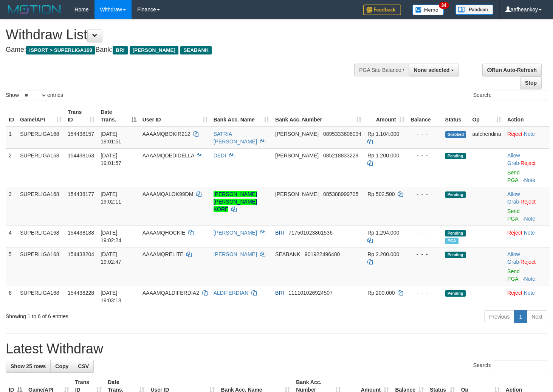 This screenshot has width=553, height=392. What do you see at coordinates (382, 70) in the screenshot?
I see `div: PGA Site Balance /` at bounding box center [382, 70].